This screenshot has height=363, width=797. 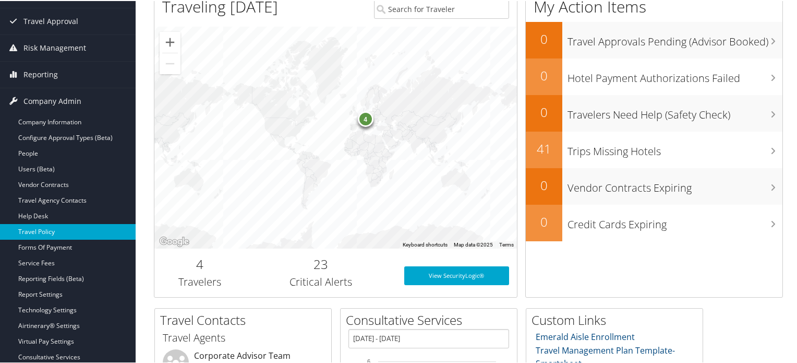 I want to click on a: 0Hotel Payment Authorizations Failed, so click(x=654, y=76).